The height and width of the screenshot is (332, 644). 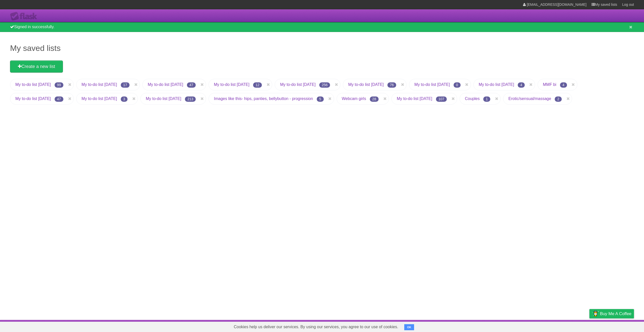 What do you see at coordinates (25, 17) in the screenshot?
I see `div: Flask` at bounding box center [25, 17].